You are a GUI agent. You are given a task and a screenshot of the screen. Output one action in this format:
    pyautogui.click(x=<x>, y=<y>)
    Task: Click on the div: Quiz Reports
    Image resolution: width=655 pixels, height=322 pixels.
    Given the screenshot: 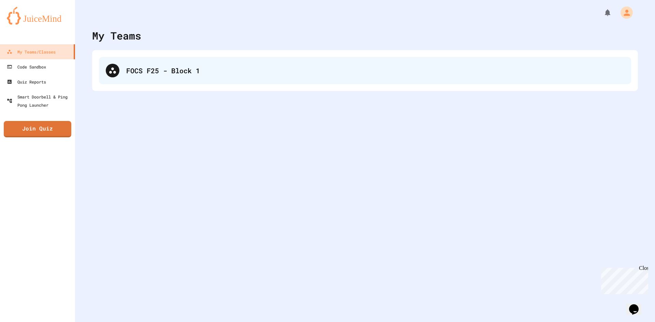 What is the action you would take?
    pyautogui.click(x=26, y=82)
    